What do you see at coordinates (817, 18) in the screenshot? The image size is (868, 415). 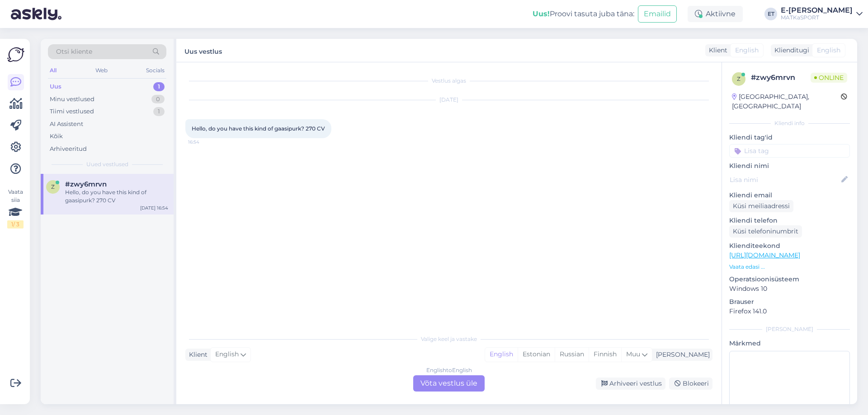 I see `div: MATKaSPORT` at bounding box center [817, 18].